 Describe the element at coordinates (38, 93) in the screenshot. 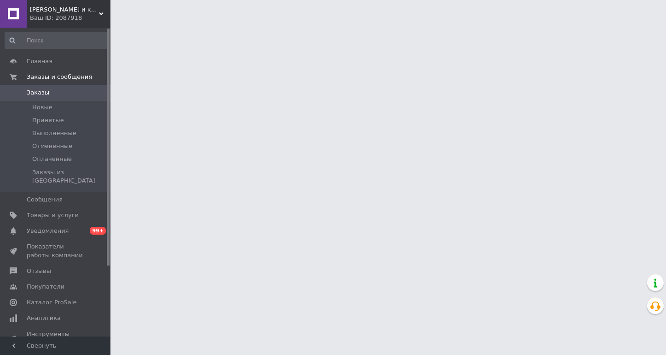

I see `span: Заказы` at that location.